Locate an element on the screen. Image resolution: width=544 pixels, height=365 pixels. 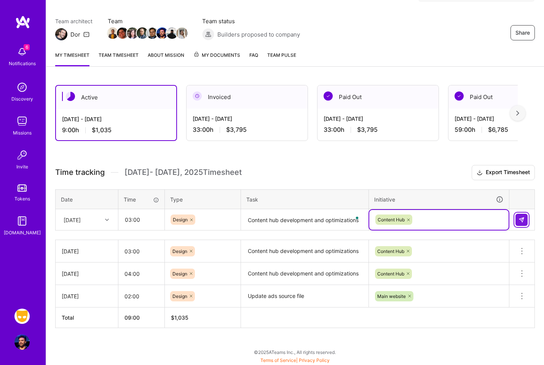
th: Type is located at coordinates (203, 199).